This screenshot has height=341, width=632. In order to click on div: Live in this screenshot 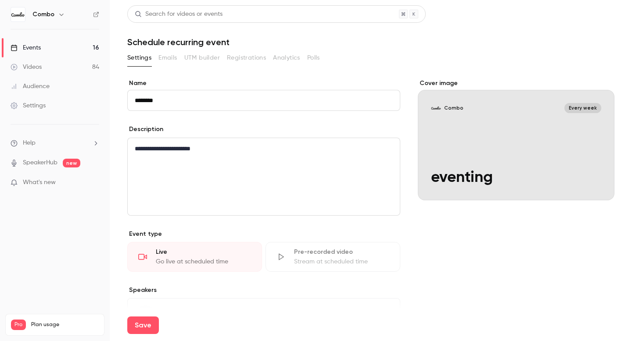, I will do `click(203, 252)`.